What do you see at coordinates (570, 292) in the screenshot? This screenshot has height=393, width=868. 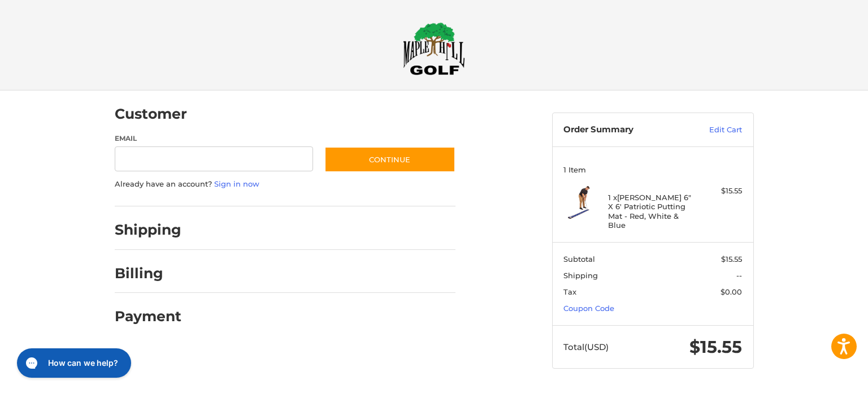 I see `span: Tax` at bounding box center [570, 292].